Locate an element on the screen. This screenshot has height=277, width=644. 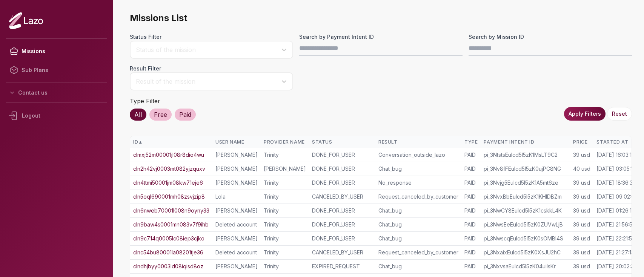
a: clndhjbyy0003ld08iqisd8oz is located at coordinates (168, 267).